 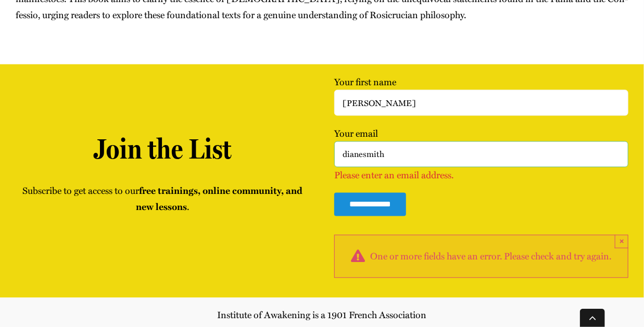 I want to click on strong: free train­ings, online com­mu­ni­ty, and new lessons, so click(x=219, y=199).